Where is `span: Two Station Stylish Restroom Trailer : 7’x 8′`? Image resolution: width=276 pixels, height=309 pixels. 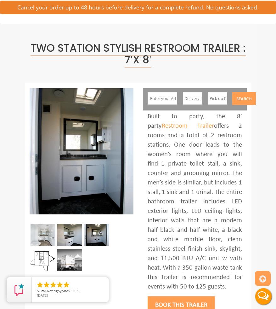 span: Two Station Stylish Restroom Trailer : 7’x 8′ is located at coordinates (138, 54).